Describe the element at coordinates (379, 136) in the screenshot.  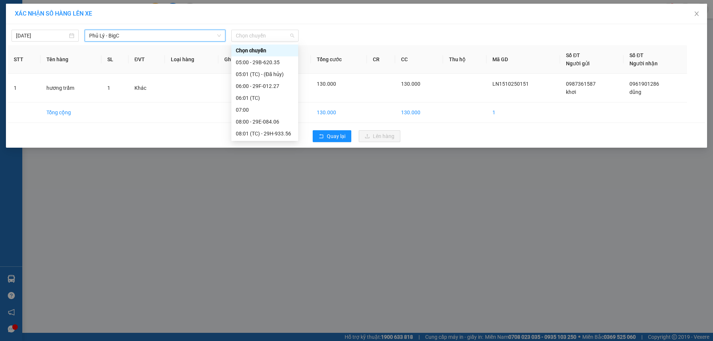
I see `button: uploadLên hàng` at that location.